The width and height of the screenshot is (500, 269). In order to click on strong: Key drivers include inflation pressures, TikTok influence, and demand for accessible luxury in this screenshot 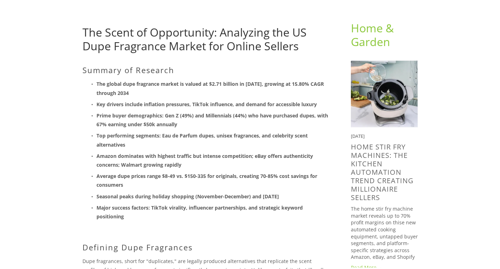, I will do `click(207, 104)`.